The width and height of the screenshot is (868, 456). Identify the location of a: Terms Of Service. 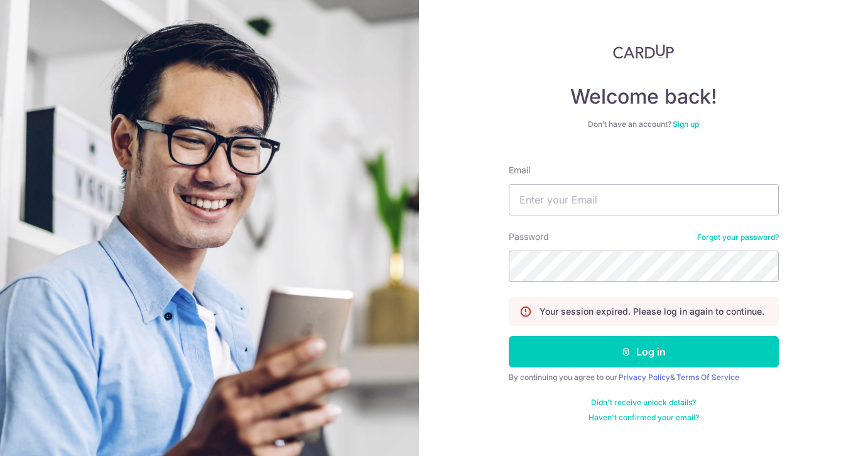
(708, 377).